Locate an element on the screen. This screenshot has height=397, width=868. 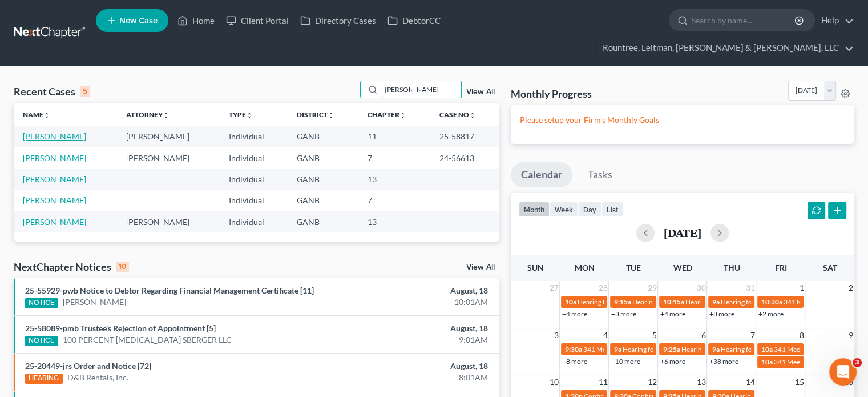
span: 9:15a is located at coordinates (622, 301).